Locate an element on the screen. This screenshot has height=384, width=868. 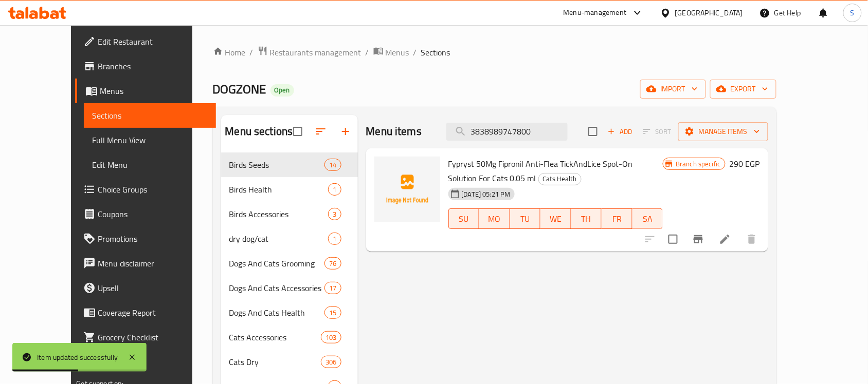
a: Edit menu item is located at coordinates (725, 240).